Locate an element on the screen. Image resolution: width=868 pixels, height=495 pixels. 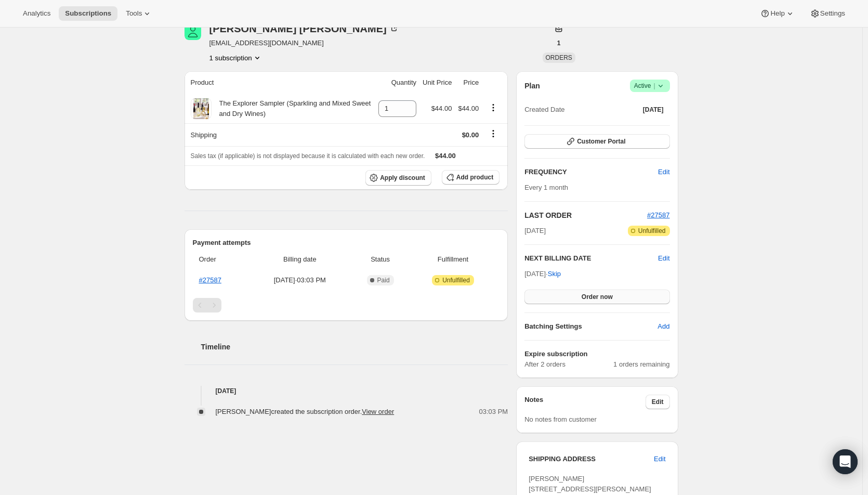
span: Status is located at coordinates (380, 259).